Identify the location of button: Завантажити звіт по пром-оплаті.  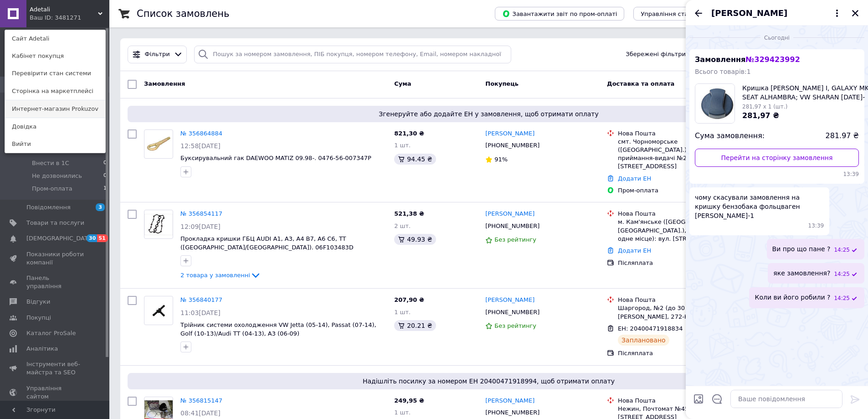
(559, 14).